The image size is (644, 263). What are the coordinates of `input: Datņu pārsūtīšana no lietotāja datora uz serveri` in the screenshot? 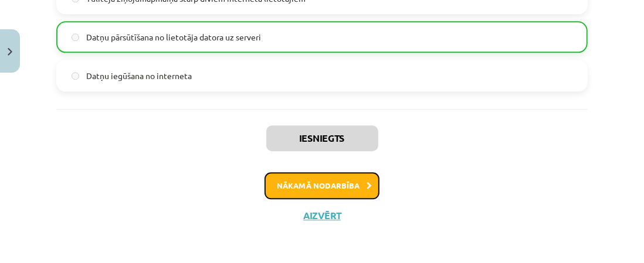 It's located at (75, 37).